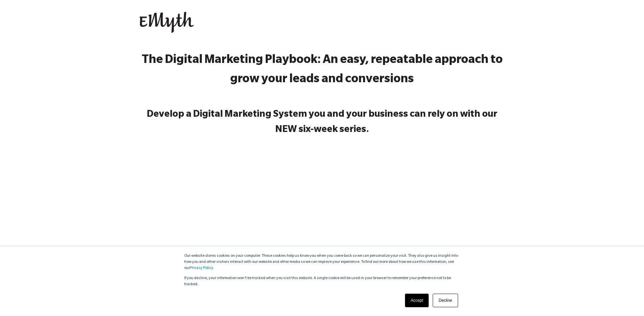 This screenshot has width=644, height=316. Describe the element at coordinates (322, 123) in the screenshot. I see `strong: Develop a Digital Marketing System you and your business can rely on with our NEW six-week series.` at that location.